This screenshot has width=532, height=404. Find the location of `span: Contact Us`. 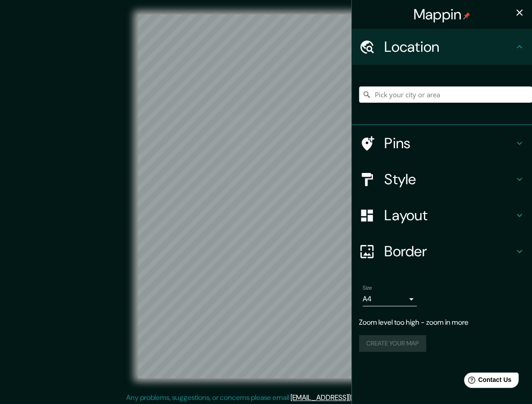

span: Contact Us is located at coordinates (43, 11).